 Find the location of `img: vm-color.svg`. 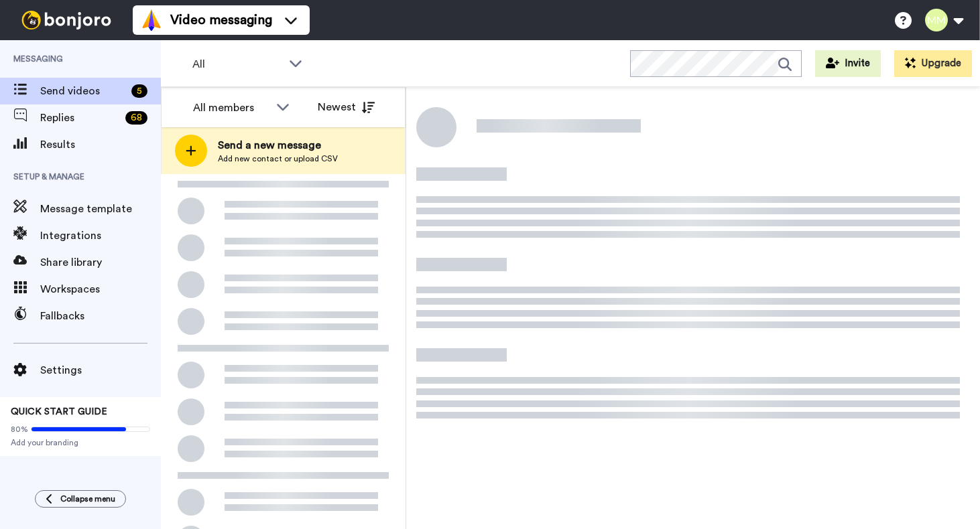

img: vm-color.svg is located at coordinates (152, 20).